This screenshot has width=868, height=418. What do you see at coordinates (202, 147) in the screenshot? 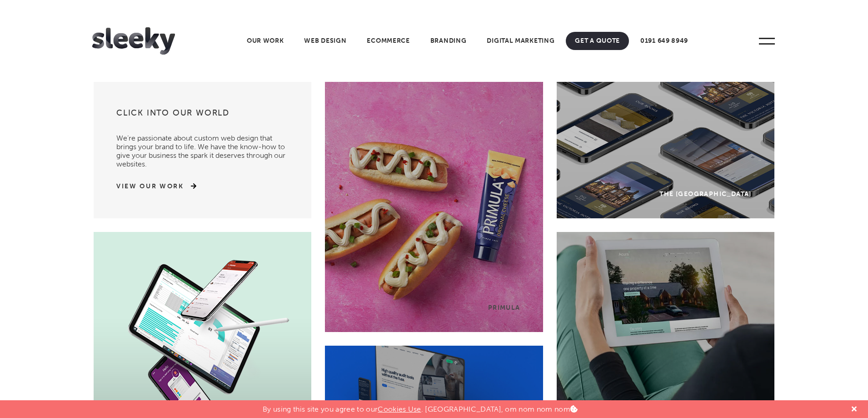
I see `p: We’re passionate about custom web design that brings your brand to life. We have the know-how to ...` at bounding box center [202, 147].